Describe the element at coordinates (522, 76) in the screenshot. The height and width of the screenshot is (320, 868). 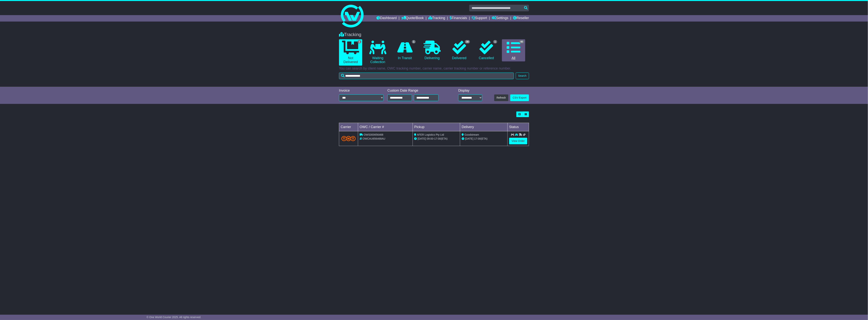
I see `button: Search` at that location.